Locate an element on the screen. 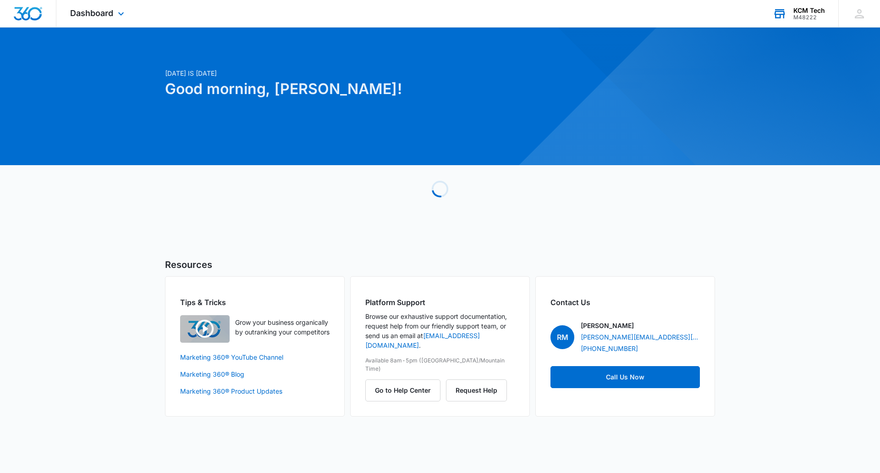 Image resolution: width=880 pixels, height=473 pixels. h2: Contact Us is located at coordinates (625, 302).